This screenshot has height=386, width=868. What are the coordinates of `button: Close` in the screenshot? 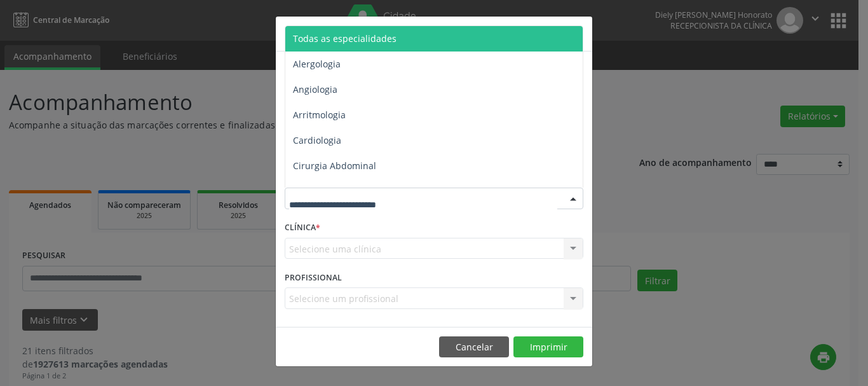 It's located at (580, 31).